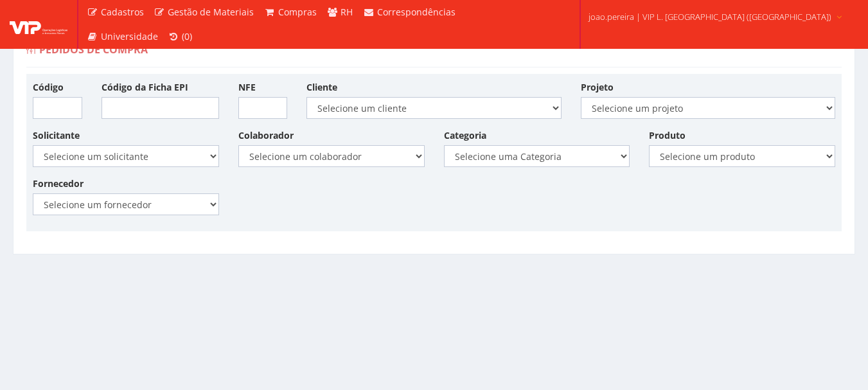  Describe the element at coordinates (465, 135) in the screenshot. I see `label: Categoria` at that location.